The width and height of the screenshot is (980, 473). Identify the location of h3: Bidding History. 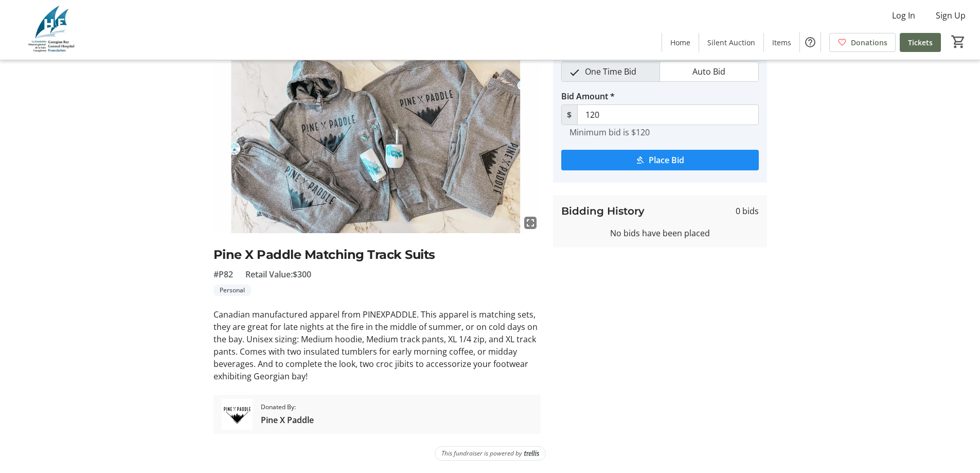
(603, 211).